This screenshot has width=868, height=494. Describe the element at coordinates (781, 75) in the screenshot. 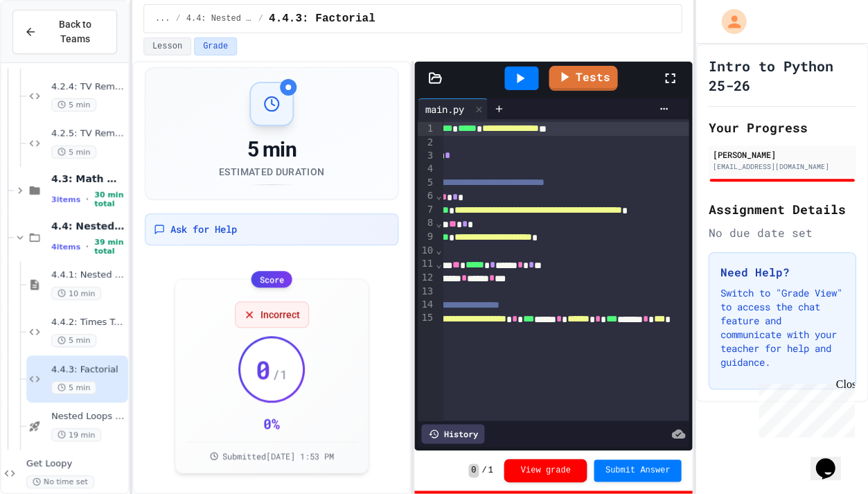

I see `h1: Intro to Python 25-26` at that location.